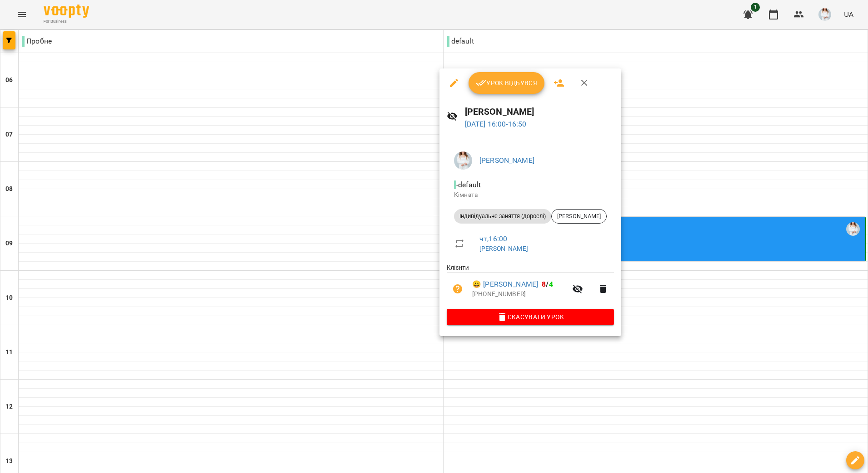 The height and width of the screenshot is (473, 868). Describe the element at coordinates (457, 289) in the screenshot. I see `button: Візит ще не сплачено. Додати оплату?` at that location.